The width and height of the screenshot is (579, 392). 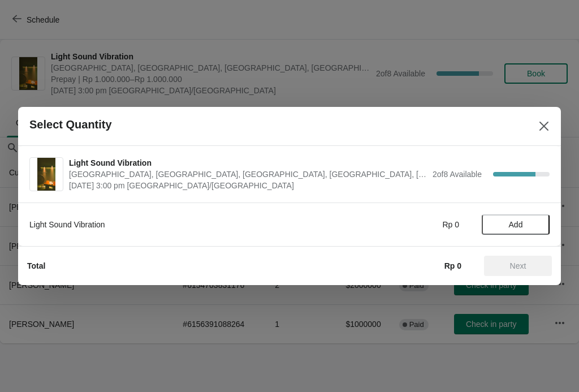 I want to click on button: Add, so click(x=516, y=224).